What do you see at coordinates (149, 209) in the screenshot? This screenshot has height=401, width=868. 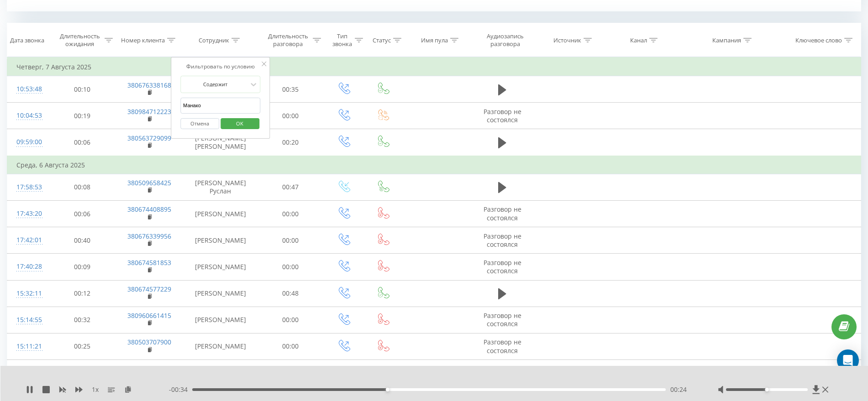 I see `a: 380674408895` at bounding box center [149, 209].